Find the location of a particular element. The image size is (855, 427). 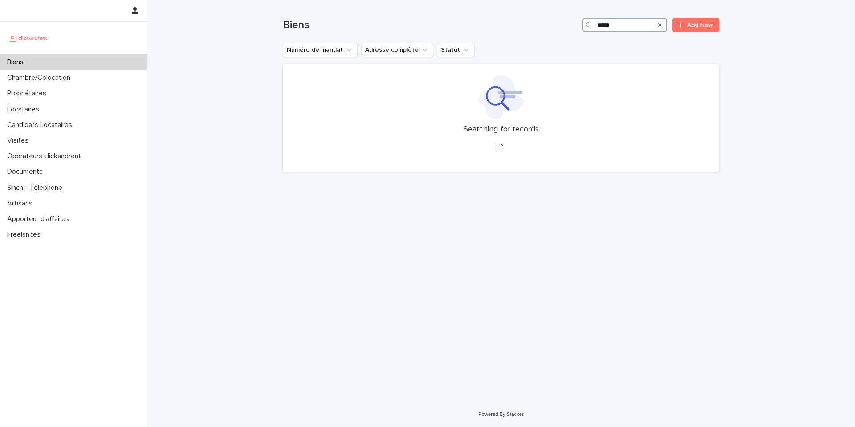

p: Freelances is located at coordinates (25, 234).